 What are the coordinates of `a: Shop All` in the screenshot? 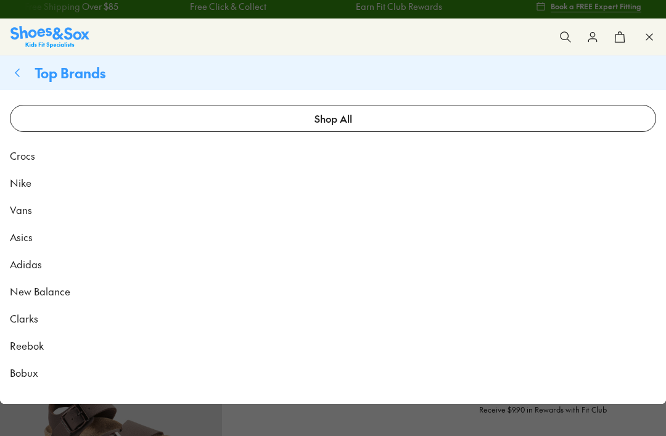 It's located at (333, 118).